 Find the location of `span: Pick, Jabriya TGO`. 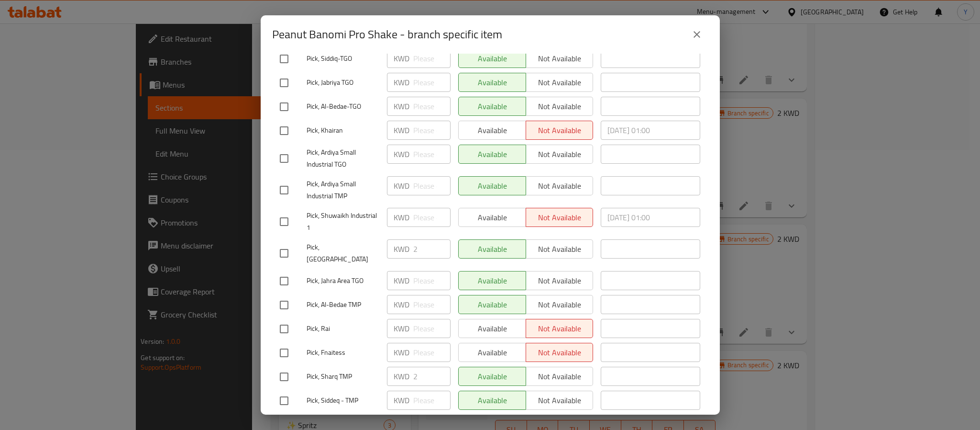

span: Pick, Jabriya TGO is located at coordinates (343, 82).